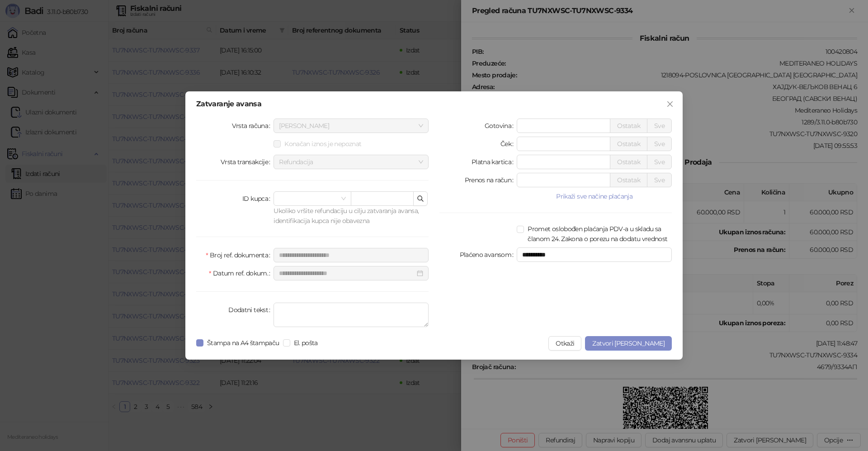  Describe the element at coordinates (594, 196) in the screenshot. I see `button: Prikaži sve načine plaćanja` at that location.